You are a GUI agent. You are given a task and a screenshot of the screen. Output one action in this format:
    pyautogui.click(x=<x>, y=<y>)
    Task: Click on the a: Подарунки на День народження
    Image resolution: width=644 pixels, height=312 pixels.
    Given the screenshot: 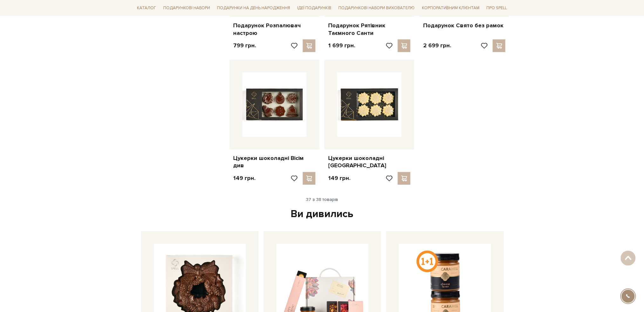 What is the action you would take?
    pyautogui.click(x=254, y=8)
    